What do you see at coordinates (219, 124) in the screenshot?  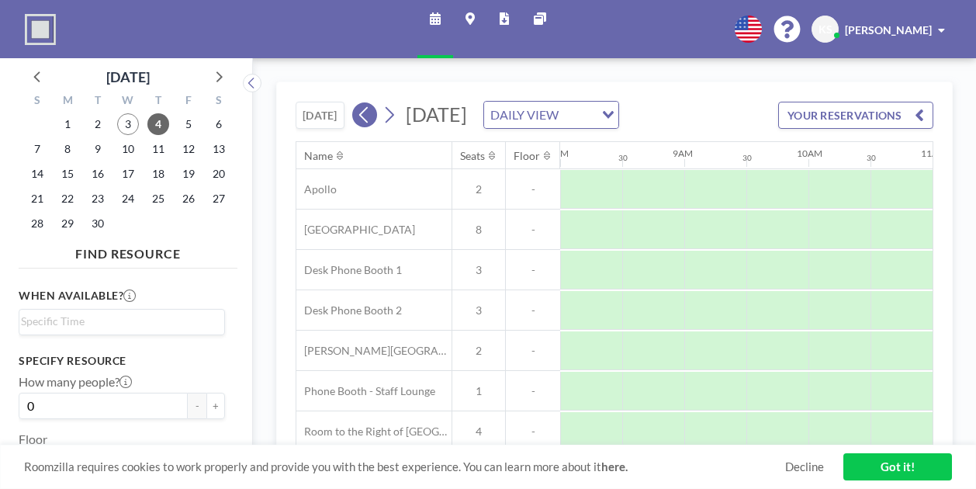 I see `span: Saturday, September 6, 2025` at bounding box center [219, 124].